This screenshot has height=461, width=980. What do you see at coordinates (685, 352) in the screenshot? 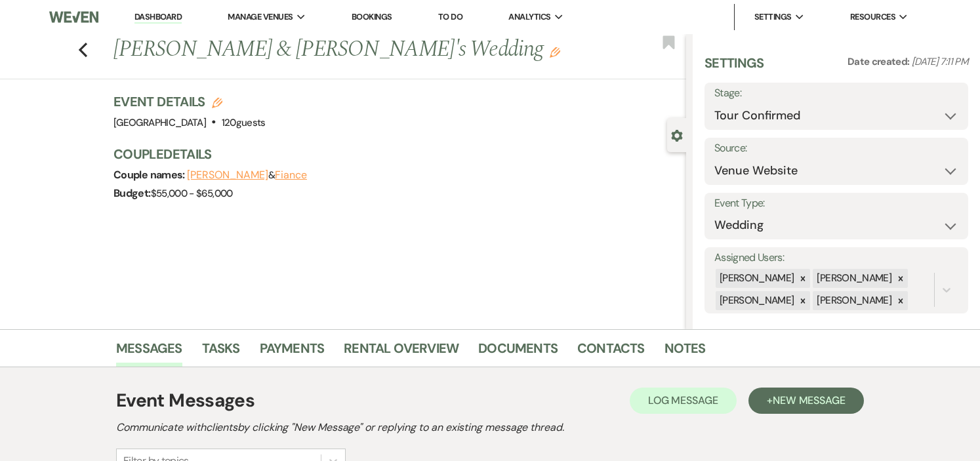
I see `a: Notes` at bounding box center [685, 352].